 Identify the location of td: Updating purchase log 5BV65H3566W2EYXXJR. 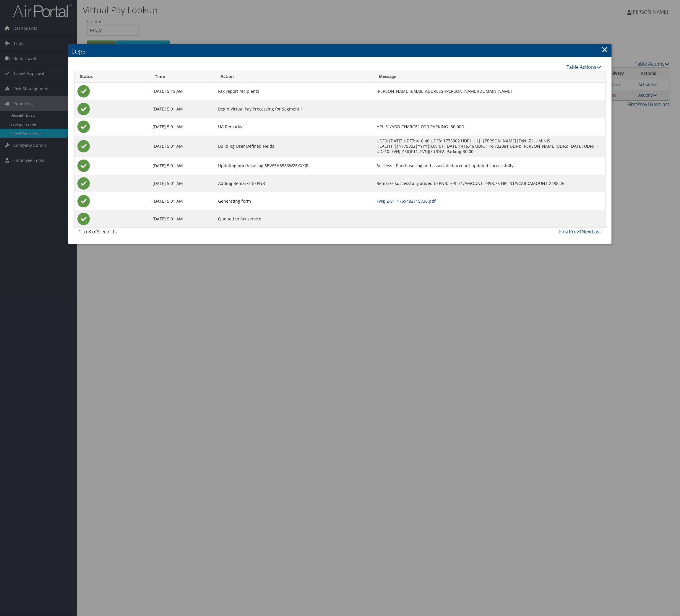
(294, 166).